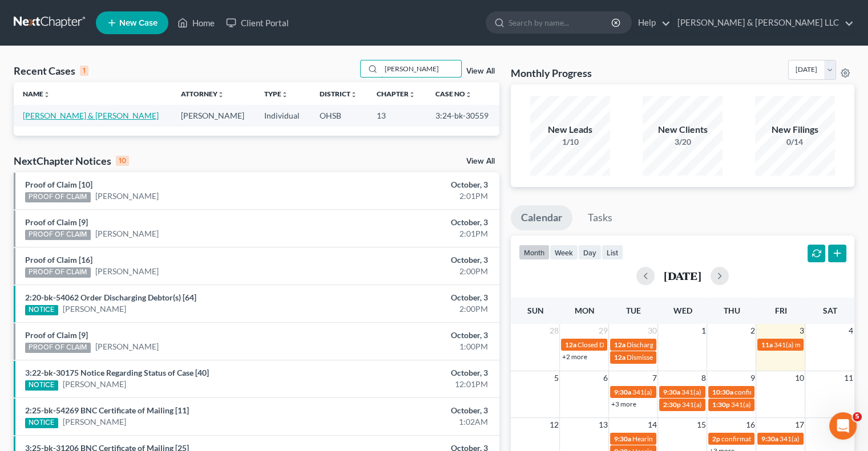 The width and height of the screenshot is (868, 451). What do you see at coordinates (682, 129) in the screenshot?
I see `div: New Clients` at bounding box center [682, 129].